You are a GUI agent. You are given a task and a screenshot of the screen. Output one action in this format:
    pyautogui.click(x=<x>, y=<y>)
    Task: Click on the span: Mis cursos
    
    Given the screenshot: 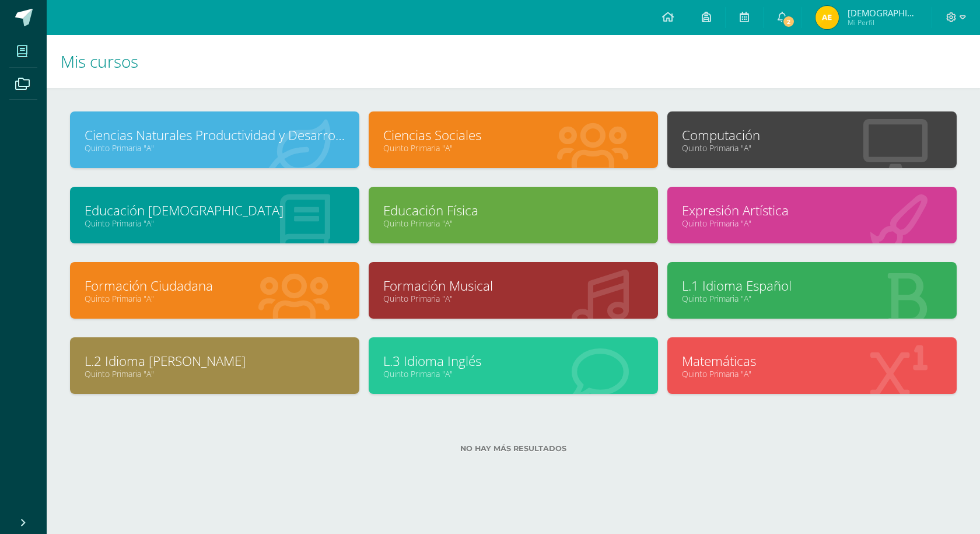 What is the action you would take?
    pyautogui.click(x=99, y=61)
    